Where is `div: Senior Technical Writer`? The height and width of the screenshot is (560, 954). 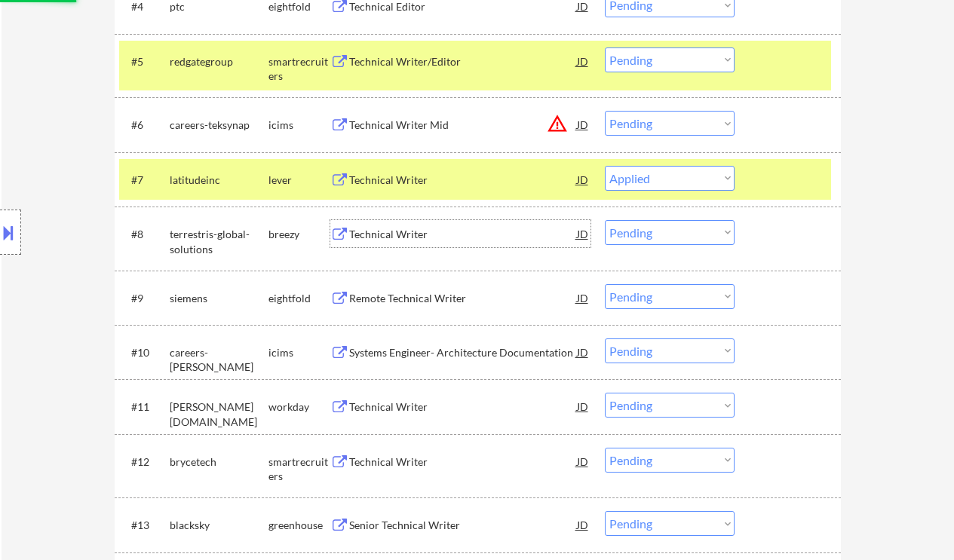
div: Senior Technical Writer is located at coordinates (463, 525).